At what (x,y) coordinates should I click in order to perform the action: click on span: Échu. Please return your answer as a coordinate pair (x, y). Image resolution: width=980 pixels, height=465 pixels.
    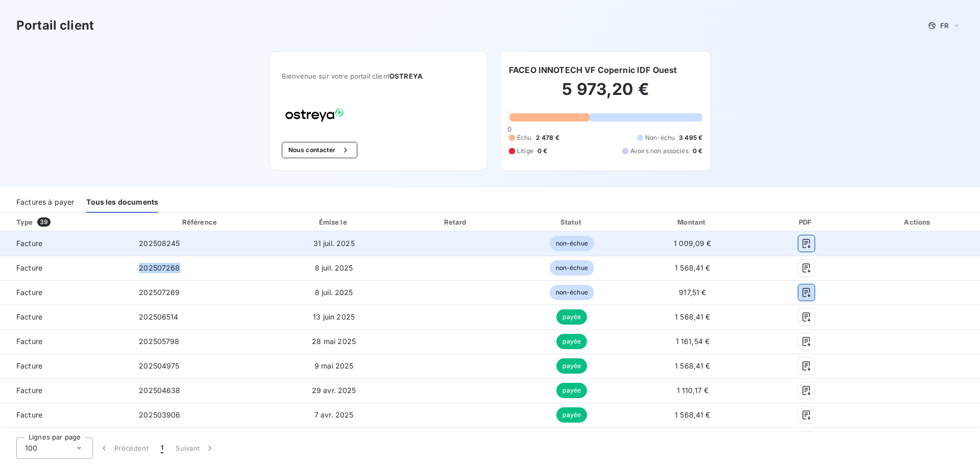
    Looking at the image, I should click on (524, 138).